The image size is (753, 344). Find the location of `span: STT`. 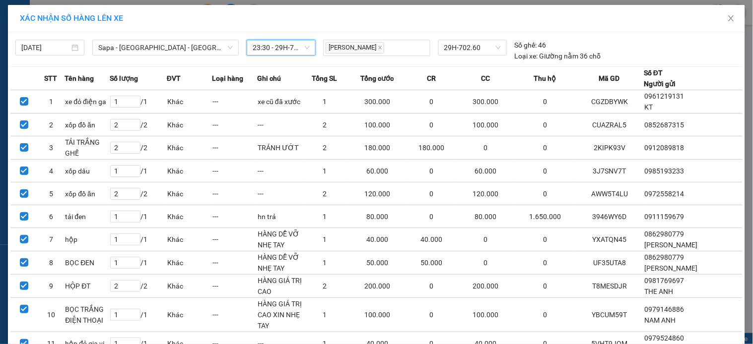

span: STT is located at coordinates (51, 78).